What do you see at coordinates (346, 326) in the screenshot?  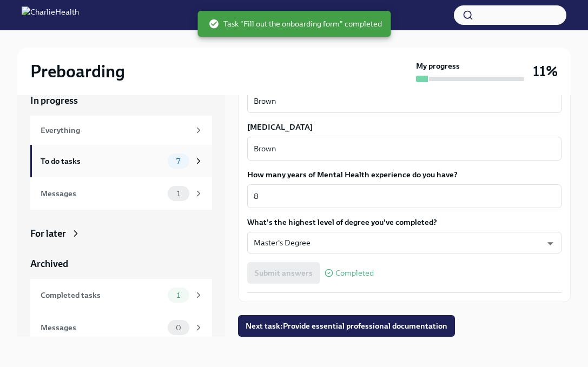 I see `a: Next task:Provide essential professional documentation` at bounding box center [346, 326].